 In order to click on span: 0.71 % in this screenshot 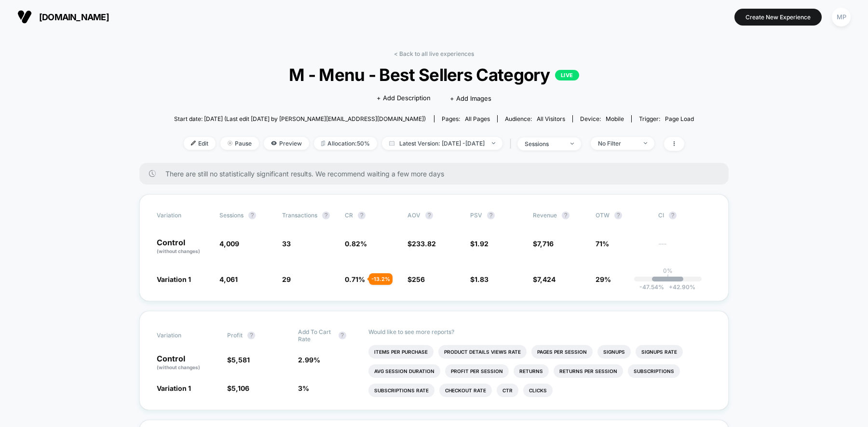, I will do `click(355, 279)`.